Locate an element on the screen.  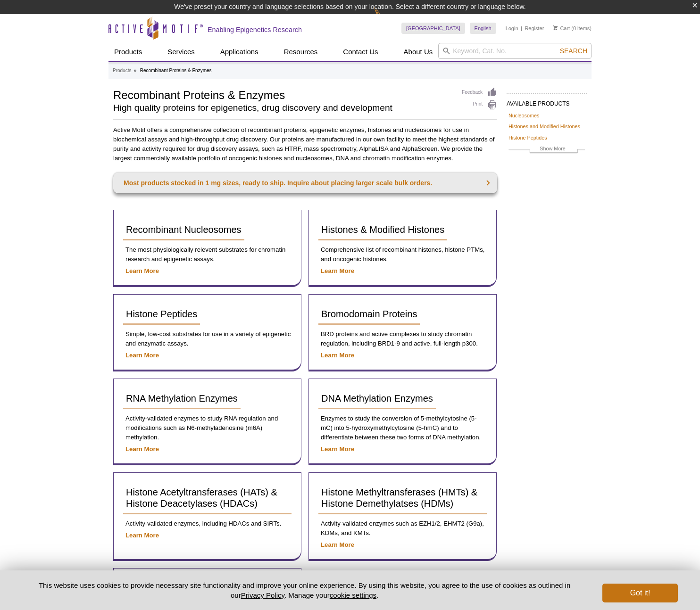
img: Your Cart is located at coordinates (555, 28).